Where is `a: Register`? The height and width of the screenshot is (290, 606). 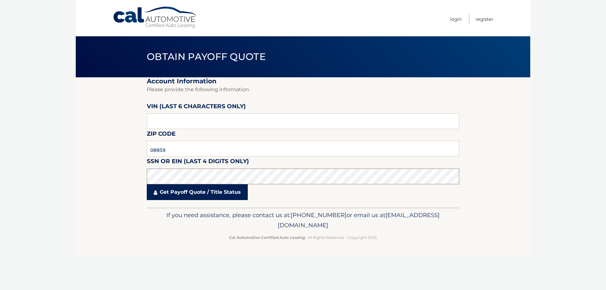 a: Register is located at coordinates (484, 19).